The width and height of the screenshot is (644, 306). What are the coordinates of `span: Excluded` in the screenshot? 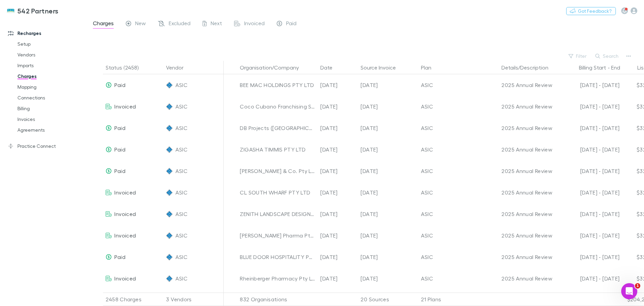 It's located at (180, 24).